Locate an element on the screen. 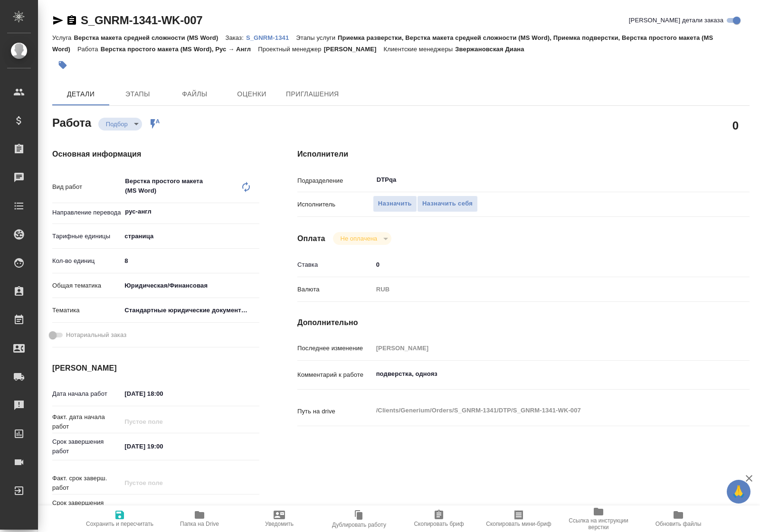  h2: 0 is located at coordinates (736, 125).